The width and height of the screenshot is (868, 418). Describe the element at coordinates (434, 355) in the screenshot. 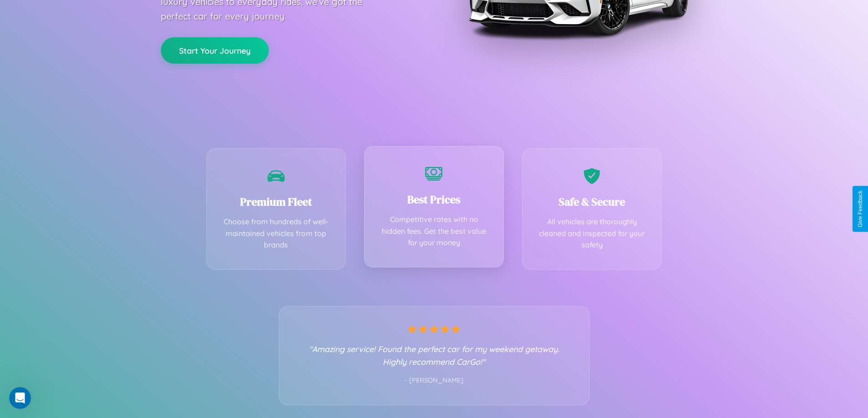

I see `p: "Amazing service! Found the perfect car for my weekend getaway. Highly recommend CarGo!"` at that location.